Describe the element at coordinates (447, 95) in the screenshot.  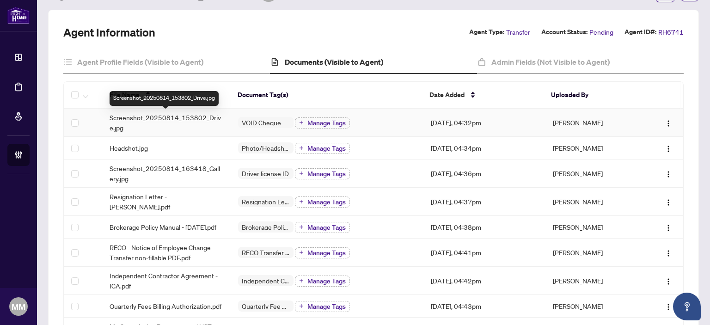
I see `span: Date Added` at that location.